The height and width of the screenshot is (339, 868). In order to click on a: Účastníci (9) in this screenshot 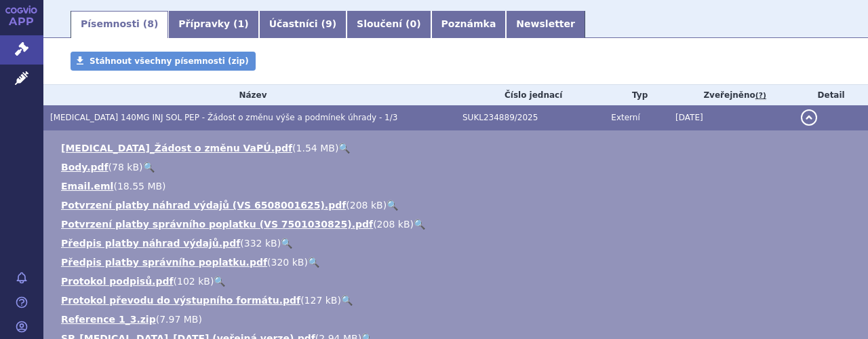, I will do `click(302, 24)`.